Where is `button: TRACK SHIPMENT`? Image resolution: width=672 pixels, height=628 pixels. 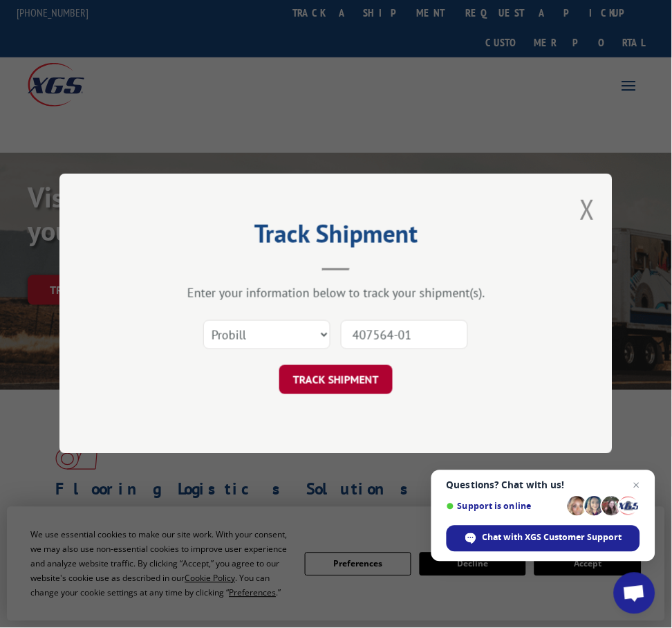 button: TRACK SHIPMENT is located at coordinates (336, 380).